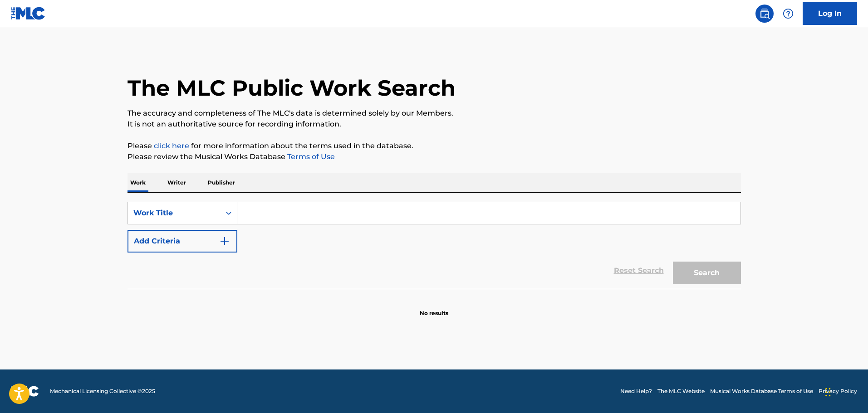 Image resolution: width=868 pixels, height=413 pixels. What do you see at coordinates (434, 125) in the screenshot?
I see `p: It is not an authoritative source for recording information.` at bounding box center [434, 125].